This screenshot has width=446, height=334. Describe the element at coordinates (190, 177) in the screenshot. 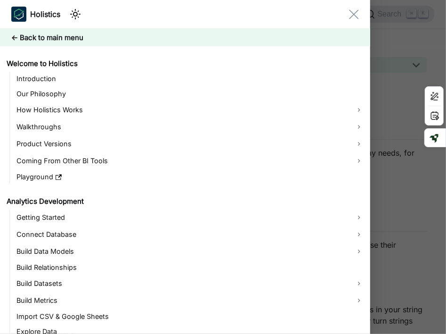

I see `a: Playground` at that location.